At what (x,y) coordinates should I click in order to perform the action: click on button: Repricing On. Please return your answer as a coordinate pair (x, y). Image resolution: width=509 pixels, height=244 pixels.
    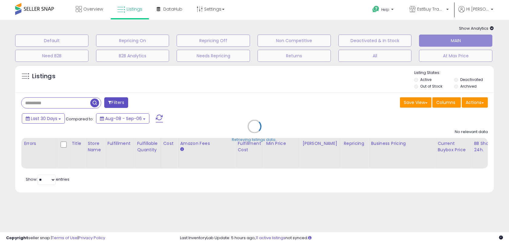
    Looking at the image, I should click on (133, 41).